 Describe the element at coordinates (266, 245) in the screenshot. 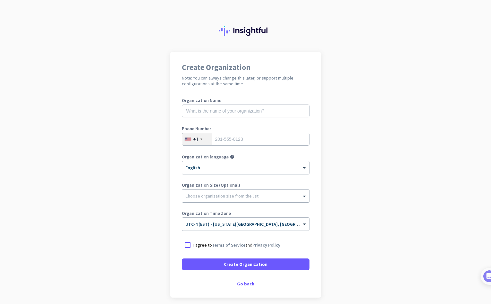

I see `a: Privacy Policy` at that location.